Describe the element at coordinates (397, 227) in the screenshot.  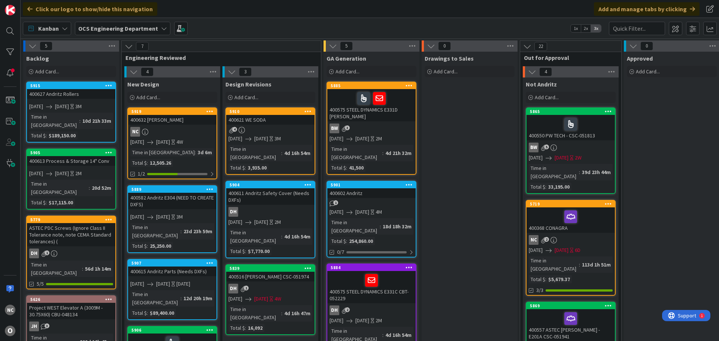
I see `div: 18d 18h 32m` at that location.